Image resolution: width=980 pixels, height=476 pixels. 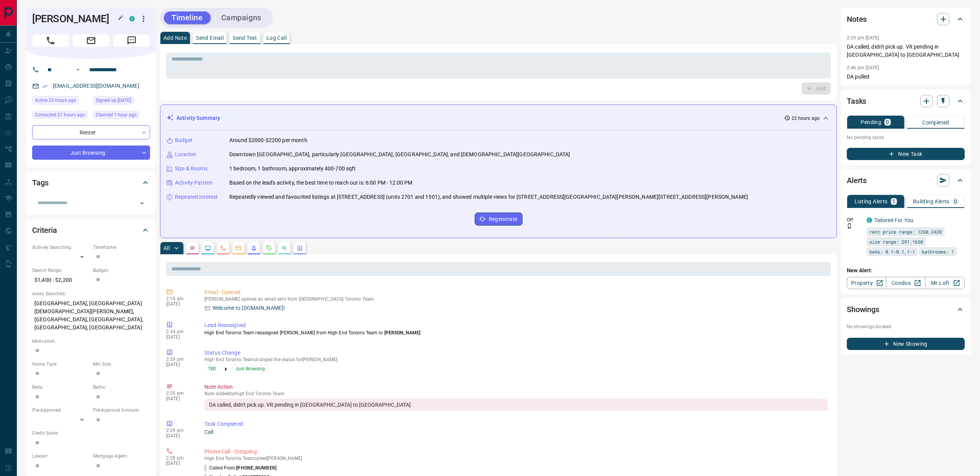 What do you see at coordinates (892, 252) in the screenshot?
I see `span: beds: 0.1-0.1,1-1` at bounding box center [892, 252].